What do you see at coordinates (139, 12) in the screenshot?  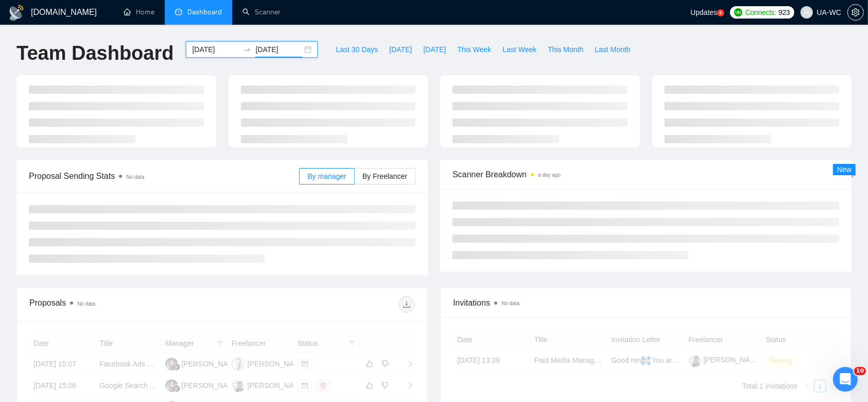 I see `a: homeHome` at bounding box center [139, 12].